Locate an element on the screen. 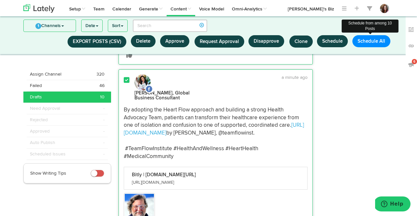 The width and height of the screenshot is (417, 216). button: Approve is located at coordinates (175, 41).